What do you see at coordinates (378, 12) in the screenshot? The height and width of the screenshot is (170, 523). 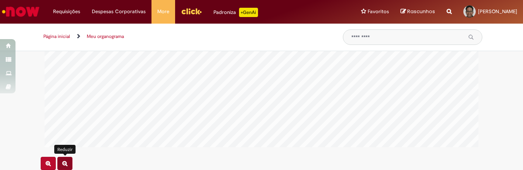 I see `span: Favoritos` at bounding box center [378, 12].